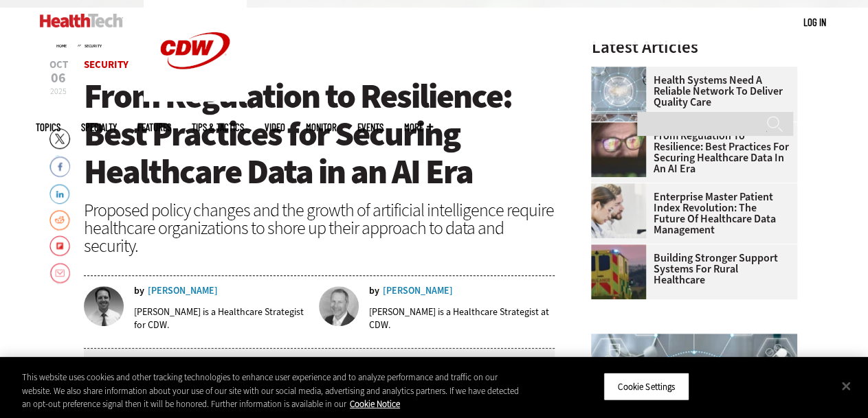  Describe the element at coordinates (621, 250) in the screenshot. I see `a: ambulance driving down country road at sunset` at that location.